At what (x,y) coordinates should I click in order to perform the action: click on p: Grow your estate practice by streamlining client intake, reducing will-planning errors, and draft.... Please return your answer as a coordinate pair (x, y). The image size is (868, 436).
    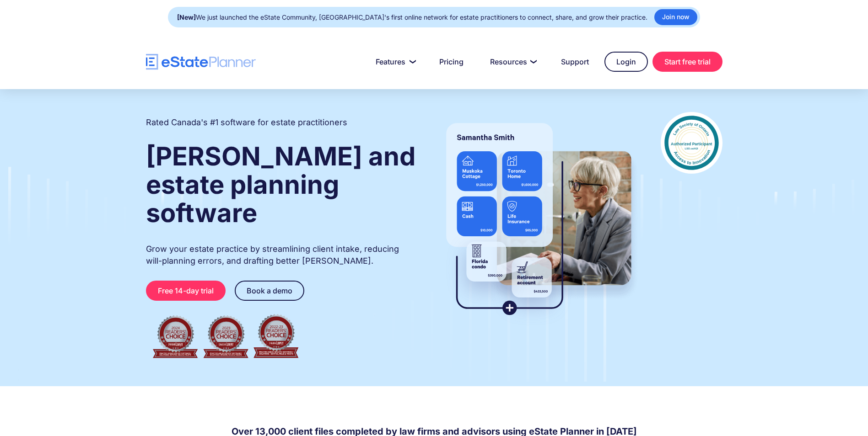
    Looking at the image, I should click on (281, 255).